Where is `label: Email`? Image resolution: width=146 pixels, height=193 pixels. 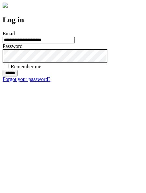 label: Email is located at coordinates (9, 33).